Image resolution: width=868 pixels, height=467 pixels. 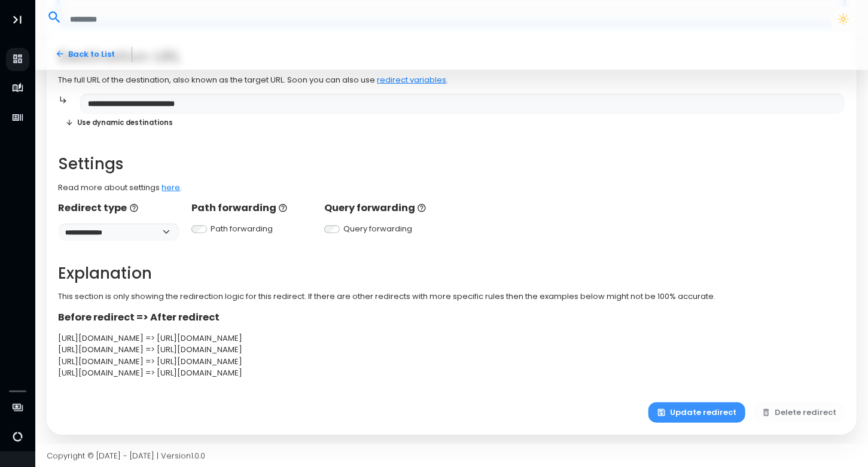 What do you see at coordinates (799, 412) in the screenshot?
I see `button: Delete redirect` at bounding box center [799, 412].